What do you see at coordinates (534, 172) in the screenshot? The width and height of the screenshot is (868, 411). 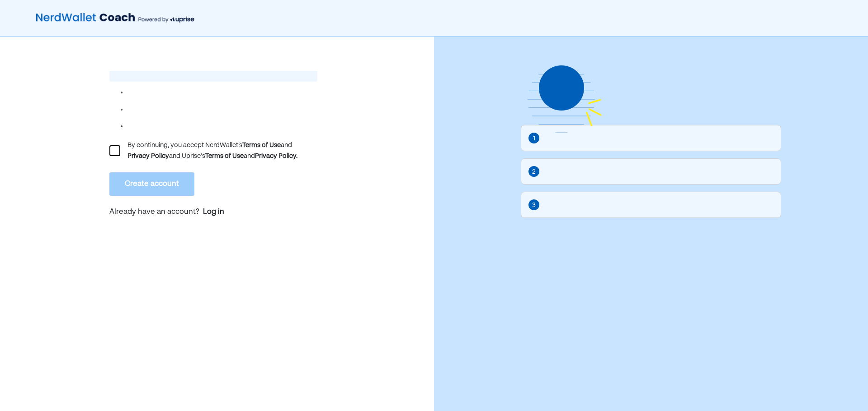 I see `div: 2` at bounding box center [534, 172].